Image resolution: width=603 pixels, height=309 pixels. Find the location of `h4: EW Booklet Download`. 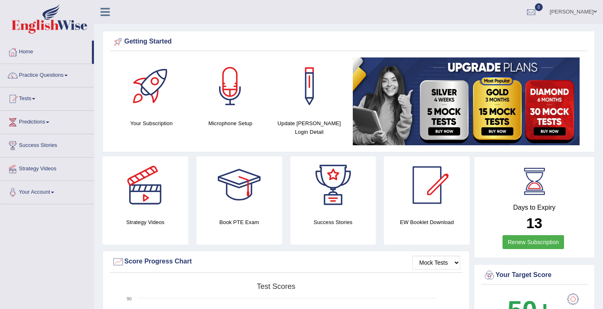

h4: EW Booklet Download is located at coordinates (426, 222).